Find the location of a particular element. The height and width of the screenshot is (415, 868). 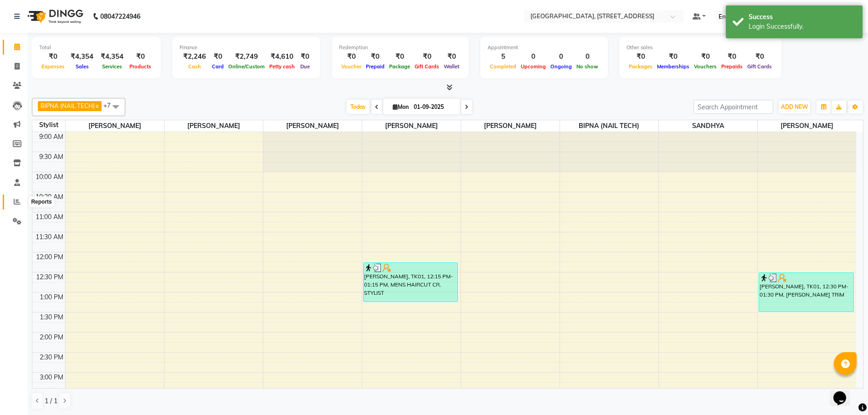

div: 1:30 PM is located at coordinates (51, 317).